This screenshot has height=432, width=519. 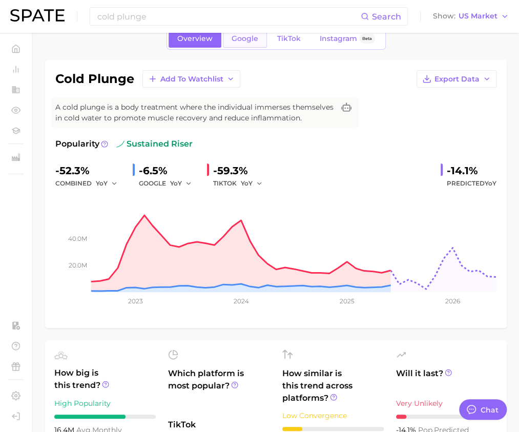 What do you see at coordinates (195, 113) in the screenshot?
I see `span: A cold plunge is a body treatment where the individual immerses themselves in cold water to promo...` at bounding box center [195, 113].